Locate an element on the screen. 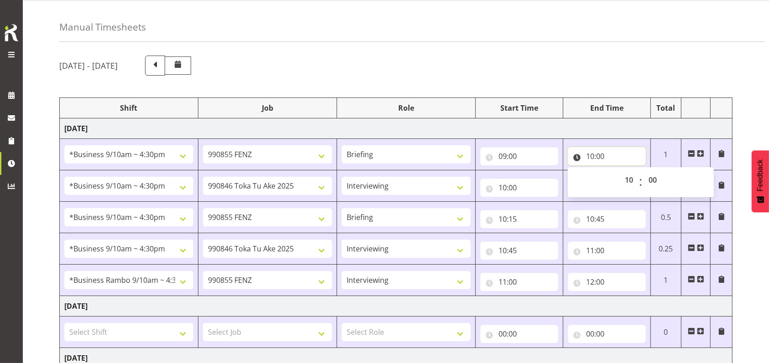 The image size is (769, 363). h4: Manual Timesheets is located at coordinates (103, 27).